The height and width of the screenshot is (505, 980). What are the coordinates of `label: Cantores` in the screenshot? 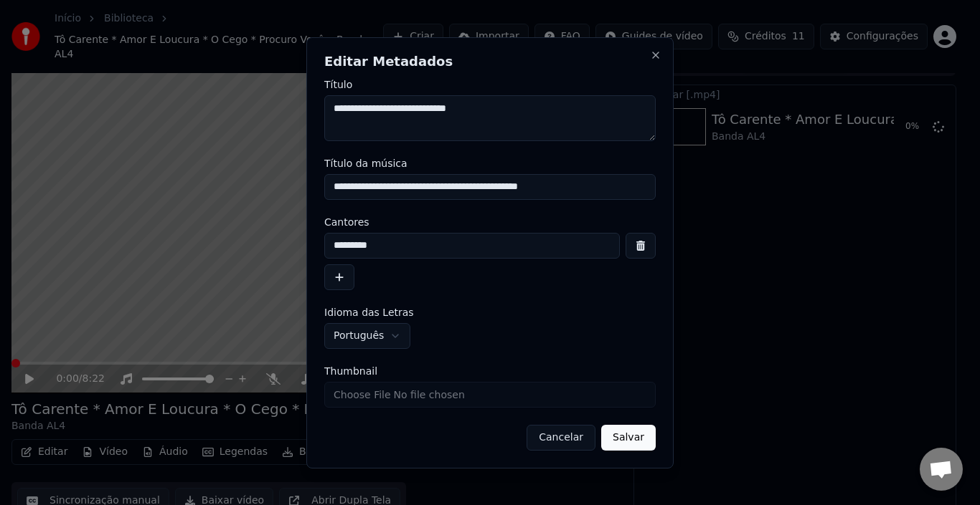 It's located at (490, 223).